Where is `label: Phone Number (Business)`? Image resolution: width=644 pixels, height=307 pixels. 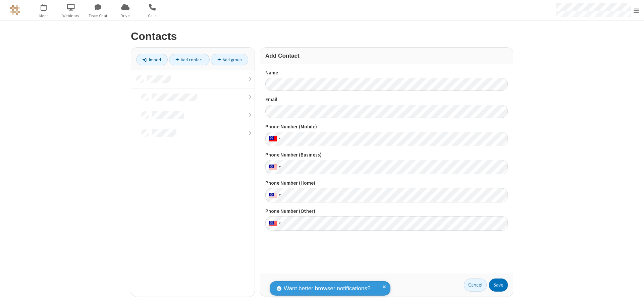 label: Phone Number (Business) is located at coordinates (386, 155).